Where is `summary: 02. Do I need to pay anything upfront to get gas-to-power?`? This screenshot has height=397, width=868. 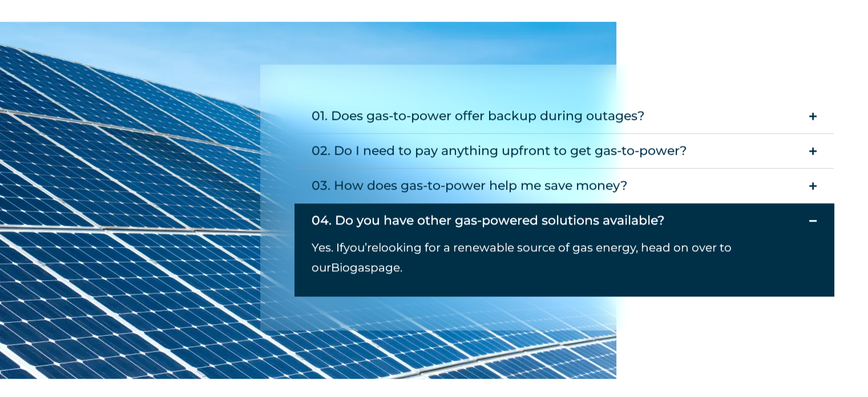
summary: 02. Do I need to pay anything upfront to get gas-to-power? is located at coordinates (564, 151).